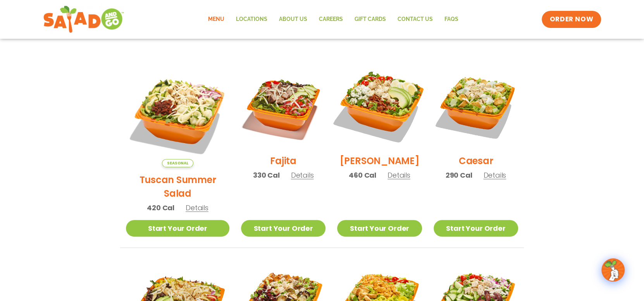 The height and width of the screenshot is (301, 644). Describe the element at coordinates (293, 20) in the screenshot. I see `a: About Us` at that location.